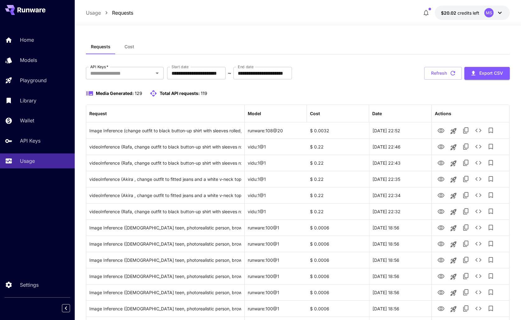  Describe the element at coordinates (489, 13) in the screenshot. I see `div: MS` at that location.